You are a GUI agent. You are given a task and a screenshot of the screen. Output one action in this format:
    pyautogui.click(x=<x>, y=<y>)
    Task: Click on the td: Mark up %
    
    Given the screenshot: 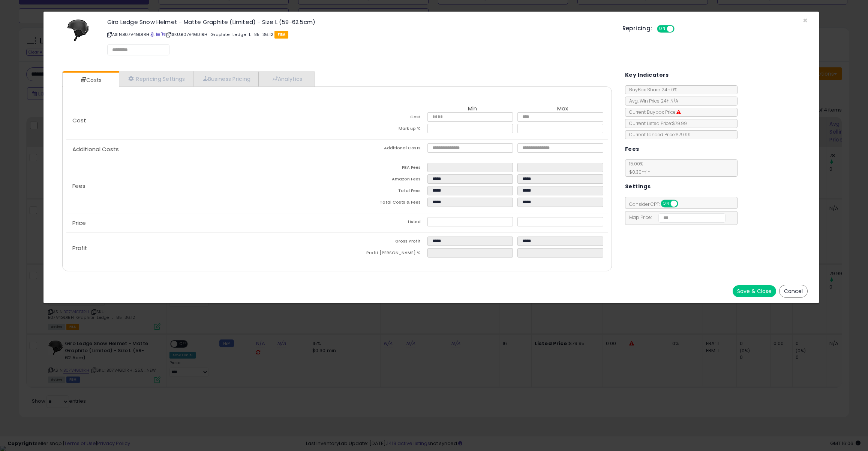 What is the action you would take?
    pyautogui.click(x=382, y=129)
    